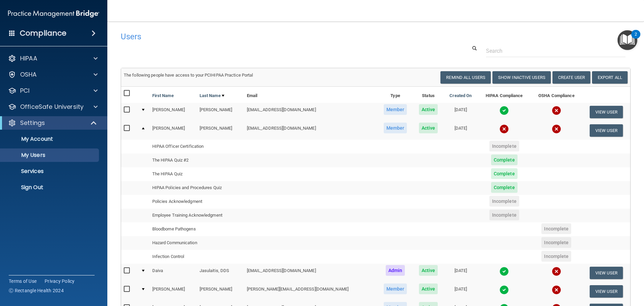 The image size is (644, 306). I want to click on a: Terms of Use, so click(22, 281).